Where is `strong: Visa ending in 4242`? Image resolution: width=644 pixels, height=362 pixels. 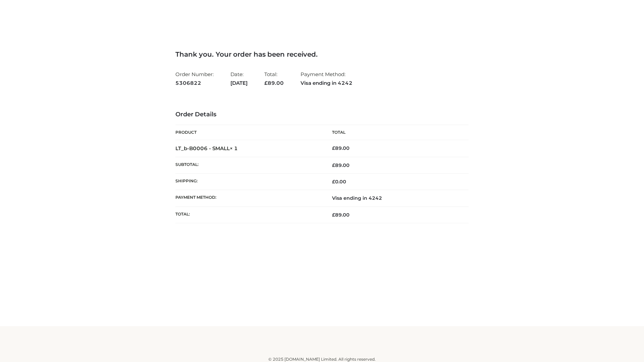
strong: Visa ending in 4242 is located at coordinates (327, 83).